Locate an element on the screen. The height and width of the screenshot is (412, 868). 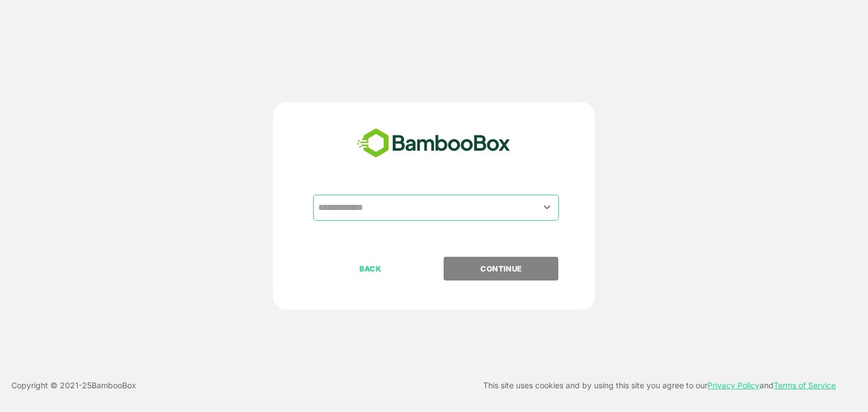
button: Open is located at coordinates (547, 207).